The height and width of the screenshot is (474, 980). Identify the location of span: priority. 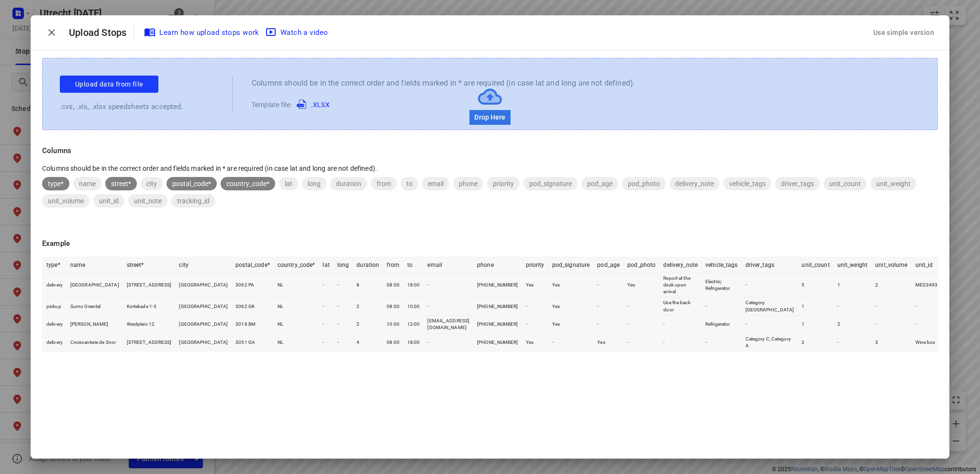
(504, 183).